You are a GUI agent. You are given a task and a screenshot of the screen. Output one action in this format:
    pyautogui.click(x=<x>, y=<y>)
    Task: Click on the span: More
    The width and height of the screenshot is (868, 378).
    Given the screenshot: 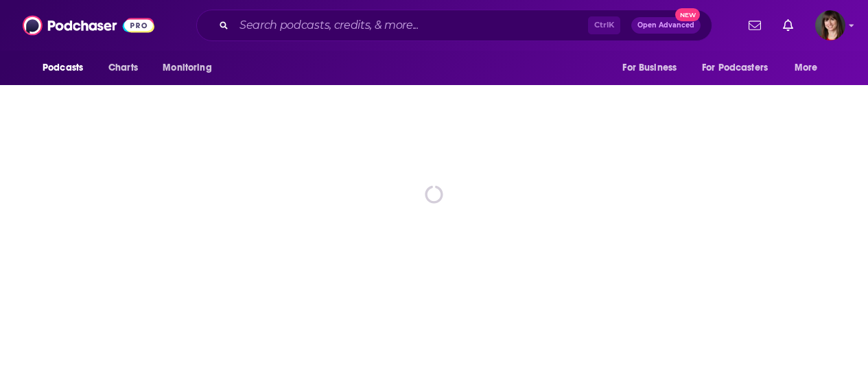 What is the action you would take?
    pyautogui.click(x=806, y=68)
    